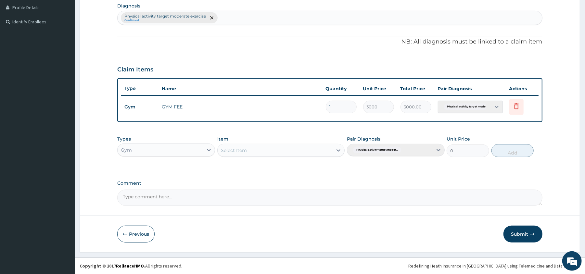 This screenshot has width=585, height=274. Describe the element at coordinates (512, 151) in the screenshot. I see `button: Add` at that location.